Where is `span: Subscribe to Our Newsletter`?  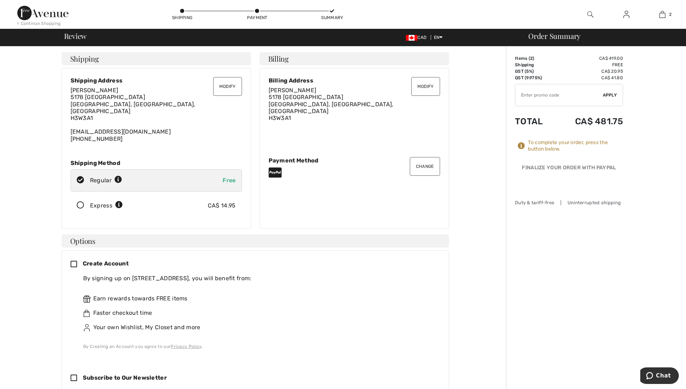
span: Subscribe to Our Newsletter is located at coordinates (125, 377).